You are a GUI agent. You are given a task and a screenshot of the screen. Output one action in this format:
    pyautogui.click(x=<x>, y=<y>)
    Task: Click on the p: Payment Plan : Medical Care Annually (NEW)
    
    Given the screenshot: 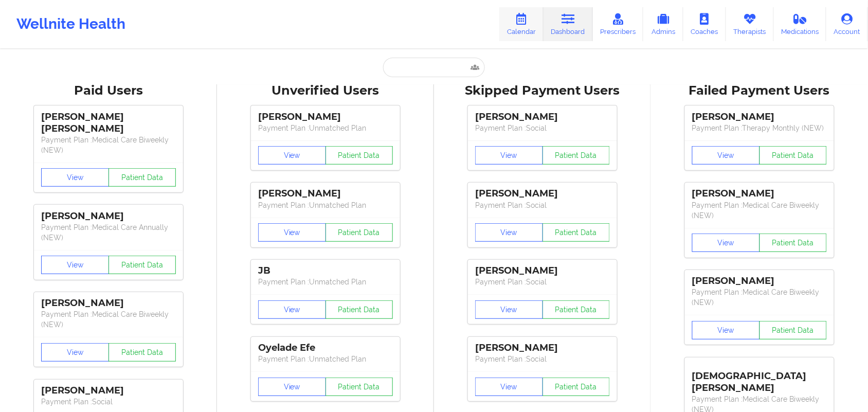 What is the action you would take?
    pyautogui.click(x=109, y=232)
    